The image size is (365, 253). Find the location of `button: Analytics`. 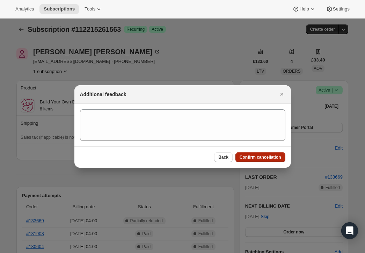

button: Analytics is located at coordinates (24, 9).